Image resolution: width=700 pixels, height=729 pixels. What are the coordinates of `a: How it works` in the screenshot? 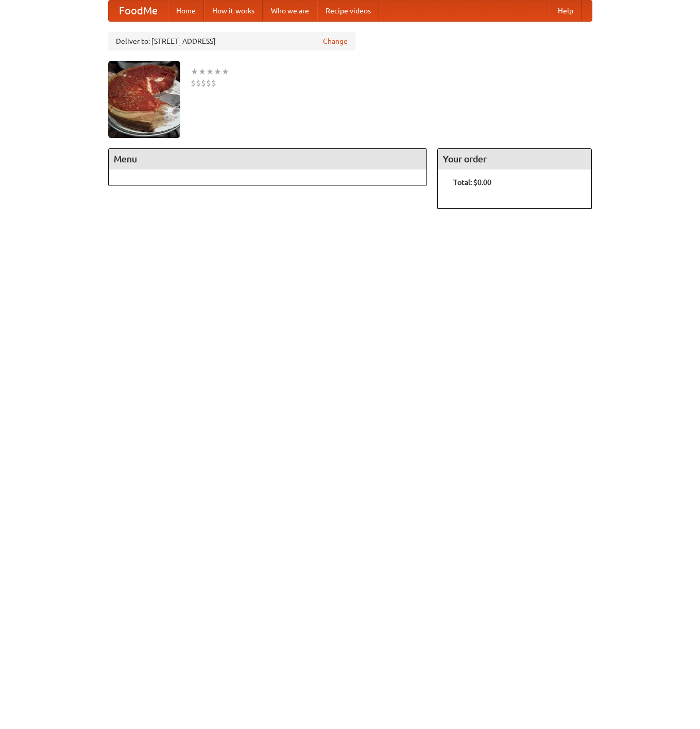 It's located at (234, 11).